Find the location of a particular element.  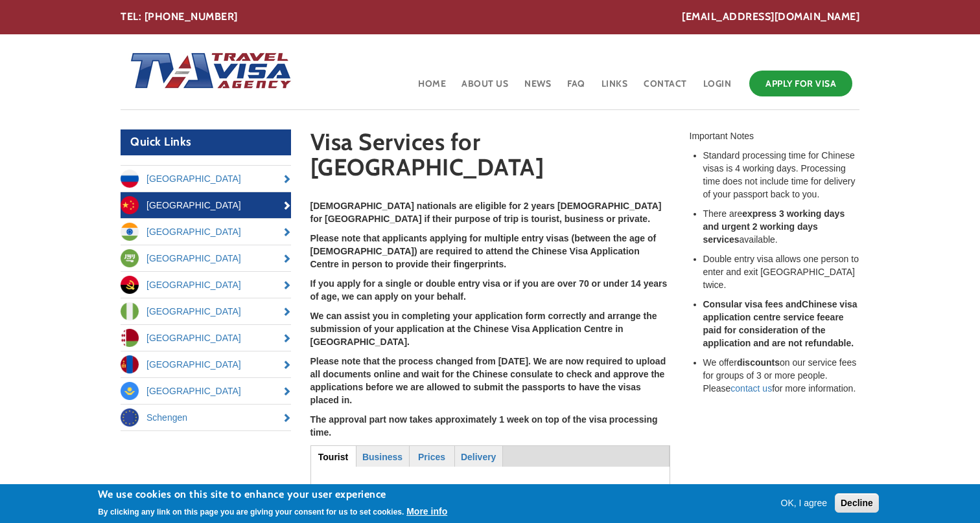

button: Decline is located at coordinates (857, 503).